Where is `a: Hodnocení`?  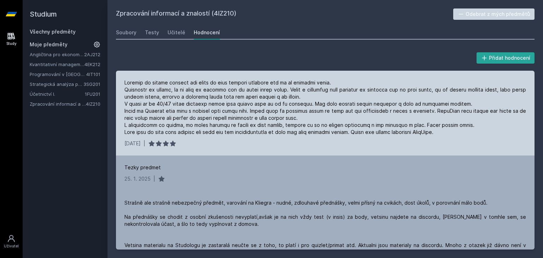
a: Hodnocení is located at coordinates (207, 33).